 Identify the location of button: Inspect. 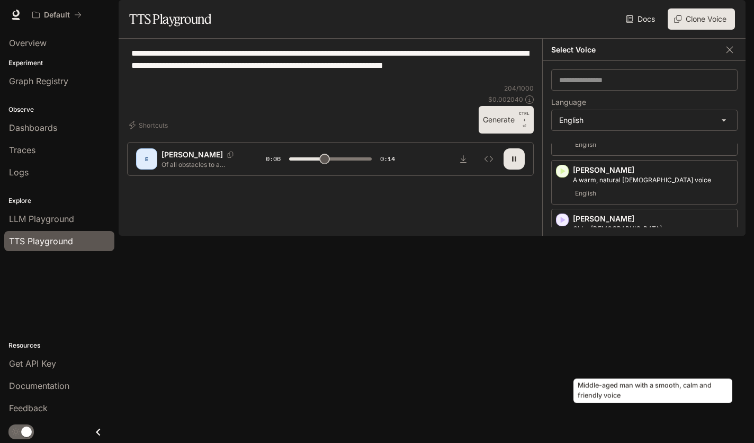
(489, 159).